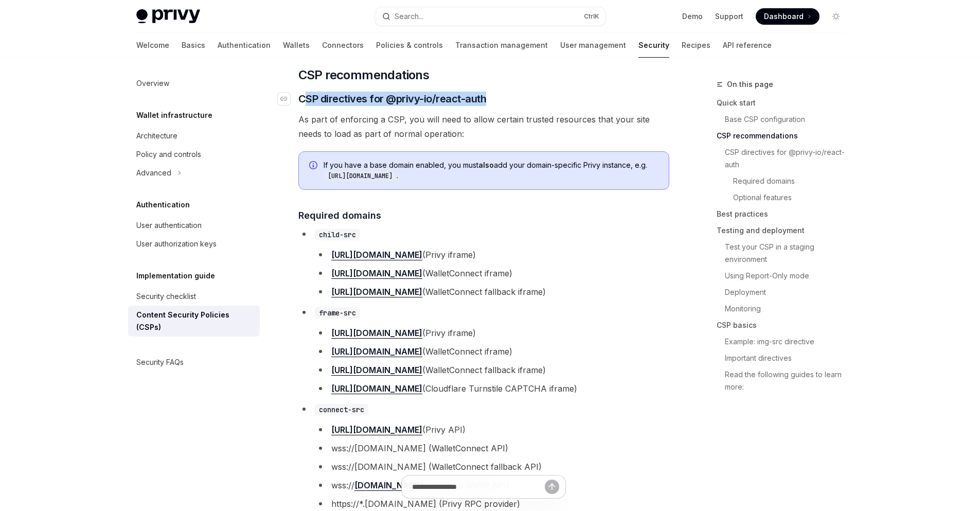  I want to click on a: User authentication, so click(194, 226).